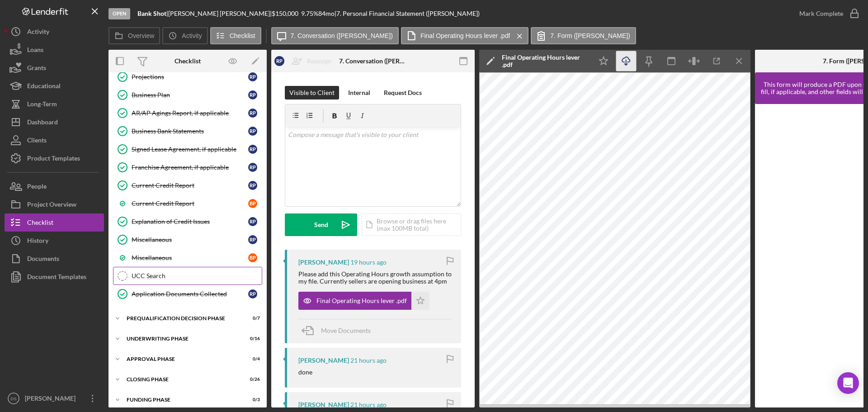 This screenshot has height=412, width=868. Describe the element at coordinates (346, 330) in the screenshot. I see `span: Move Documents` at that location.